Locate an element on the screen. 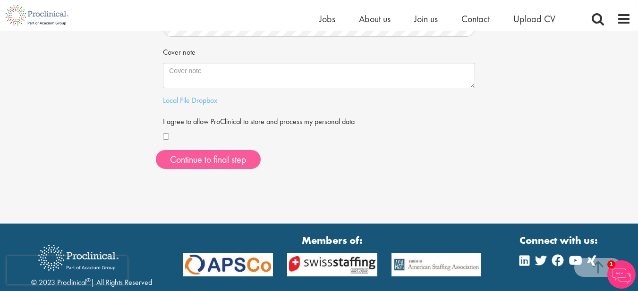 This screenshot has width=638, height=291. strong: Connect with us: is located at coordinates (560, 240).